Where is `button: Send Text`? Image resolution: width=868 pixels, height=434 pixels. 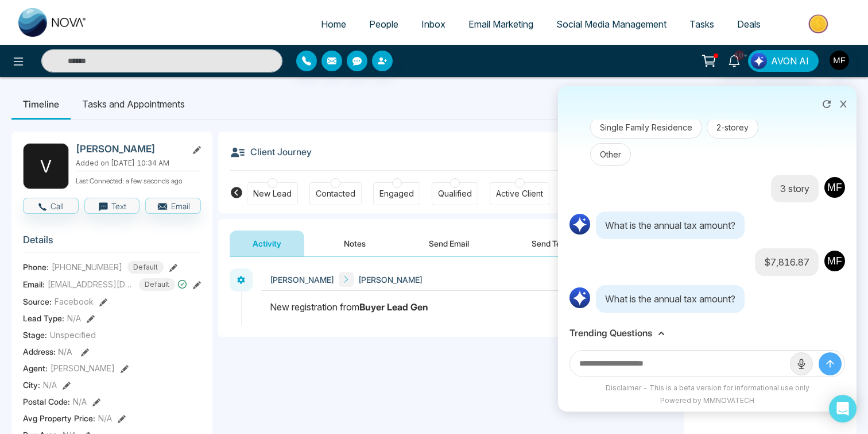 button: Send Text is located at coordinates (549, 243).